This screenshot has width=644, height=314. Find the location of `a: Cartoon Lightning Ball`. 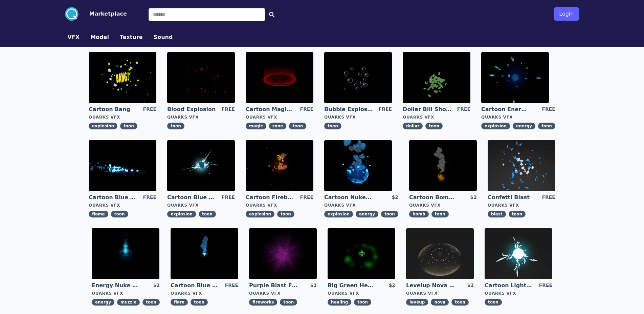

a: Cartoon Lightning Ball is located at coordinates (509, 286).